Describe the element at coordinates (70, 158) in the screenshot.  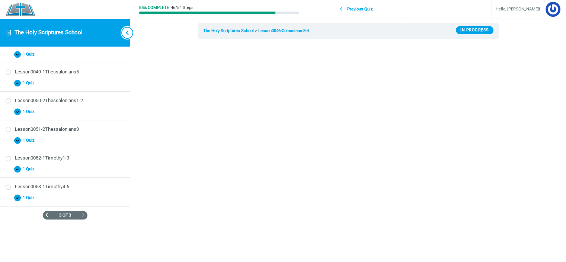
I see `div: Lesson0052-1Timothy1-3` at that location.